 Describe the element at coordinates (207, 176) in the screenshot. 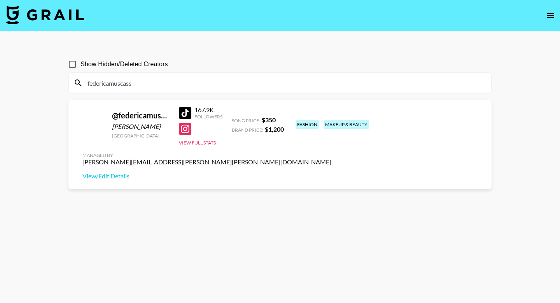

I see `a: View/Edit Details` at that location.